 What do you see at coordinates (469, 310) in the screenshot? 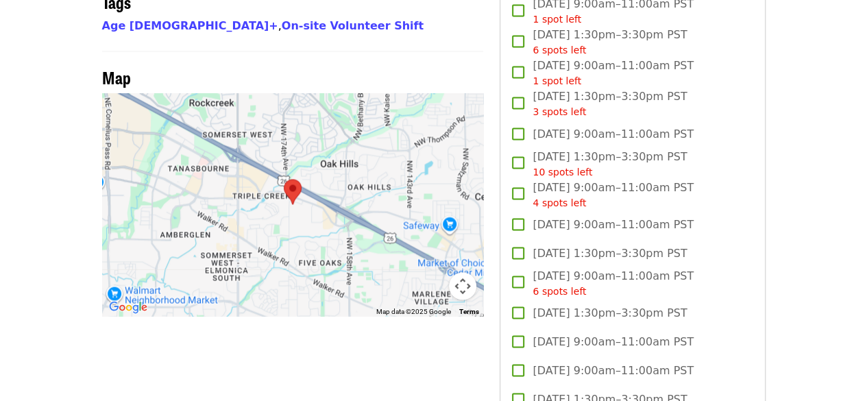
I see `a: Terms (opens in new tab)` at bounding box center [469, 310].